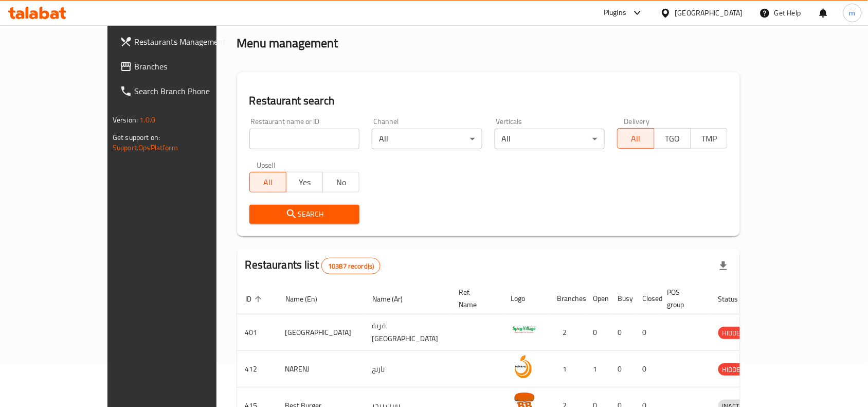  I want to click on div: Export file, so click(723, 266).